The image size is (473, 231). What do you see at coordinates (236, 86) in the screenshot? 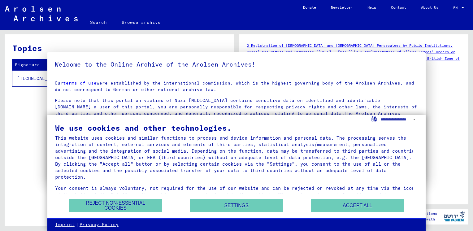
I see `p: Our were established by the international commission, which is the highest governing body of the ...` at bounding box center [236, 86].